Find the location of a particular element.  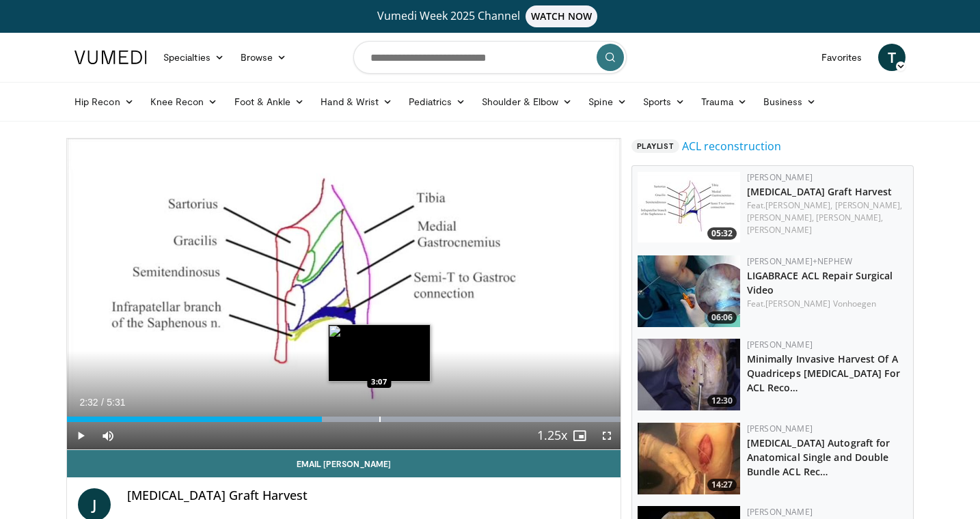

span: T is located at coordinates (892, 57).